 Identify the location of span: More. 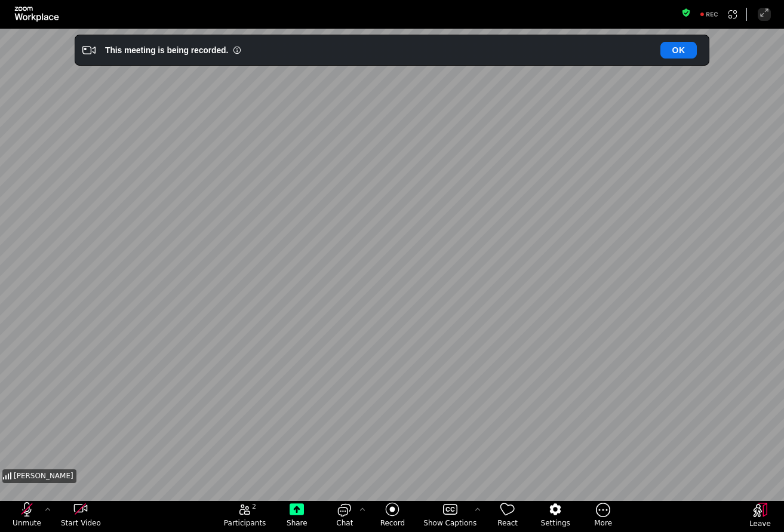
(603, 523).